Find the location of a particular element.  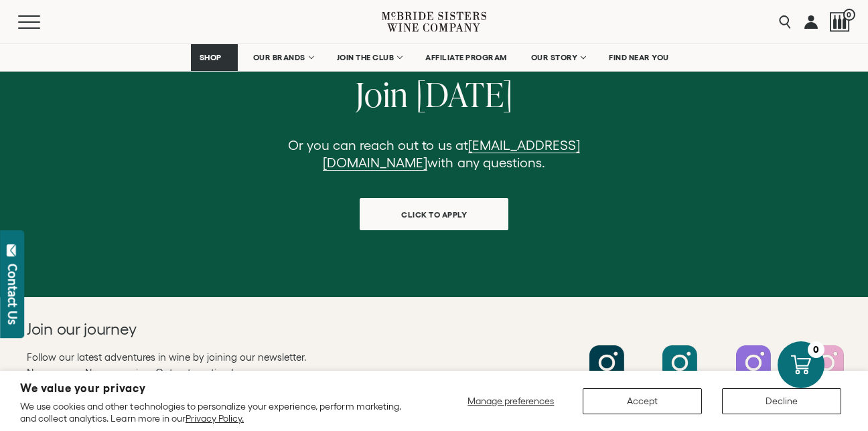

p: Or you can reach out to us at with any questions. is located at coordinates (434, 154).